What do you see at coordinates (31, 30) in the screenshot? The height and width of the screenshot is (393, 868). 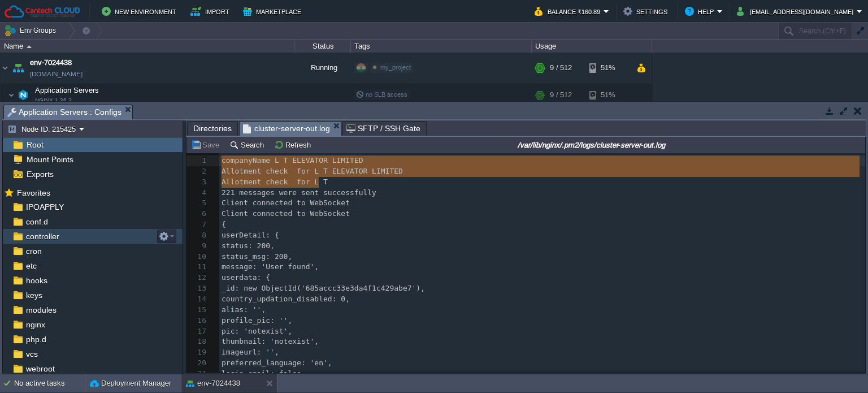 I see `button: Env Groups` at bounding box center [31, 30].